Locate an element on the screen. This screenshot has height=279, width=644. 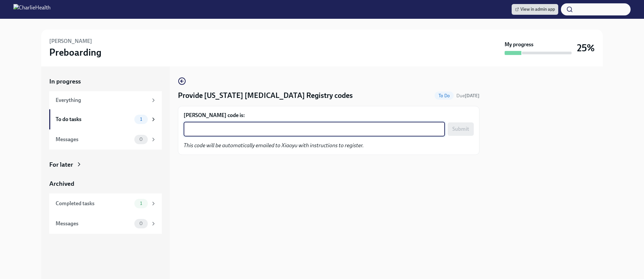
div: In progress is located at coordinates (105, 81).